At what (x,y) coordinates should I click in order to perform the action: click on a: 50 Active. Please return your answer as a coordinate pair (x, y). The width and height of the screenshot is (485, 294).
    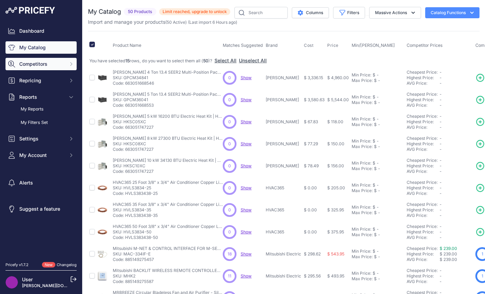
    Looking at the image, I should click on (176, 22).